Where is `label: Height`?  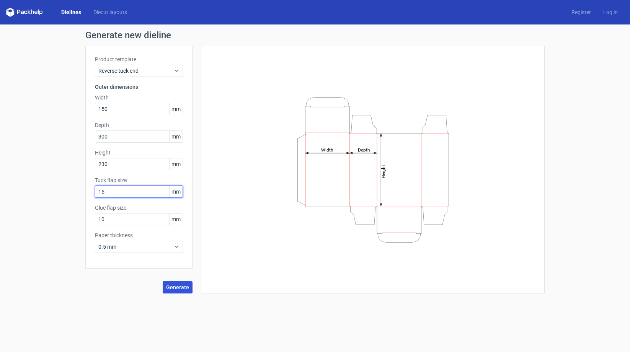
label: Height is located at coordinates (139, 153).